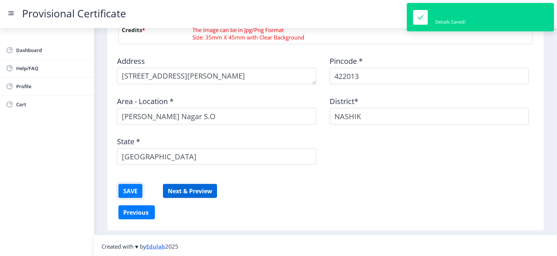 Image resolution: width=557 pixels, height=256 pixels. What do you see at coordinates (140, 246) in the screenshot?
I see `span: Created with ♥ by 2025` at bounding box center [140, 246].